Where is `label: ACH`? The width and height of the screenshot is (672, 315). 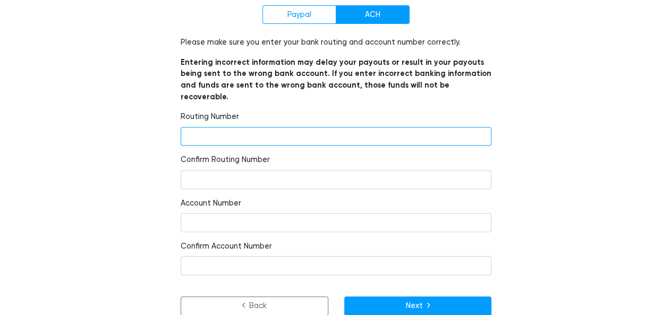
label: ACH is located at coordinates (372, 15).